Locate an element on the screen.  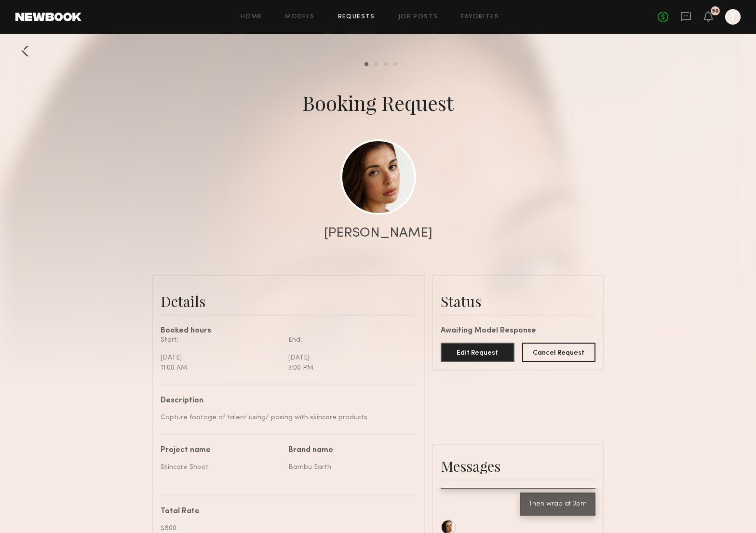
div: Skincare Shoot is located at coordinates (221, 467).